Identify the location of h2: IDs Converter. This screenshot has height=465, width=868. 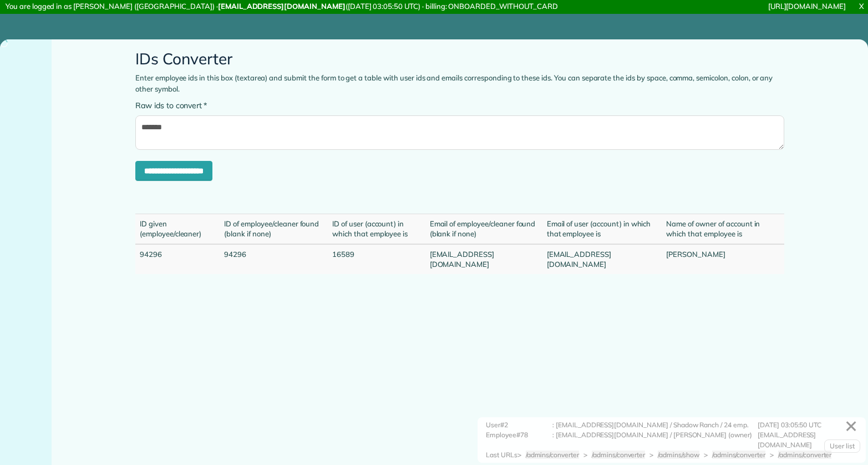
(460, 59).